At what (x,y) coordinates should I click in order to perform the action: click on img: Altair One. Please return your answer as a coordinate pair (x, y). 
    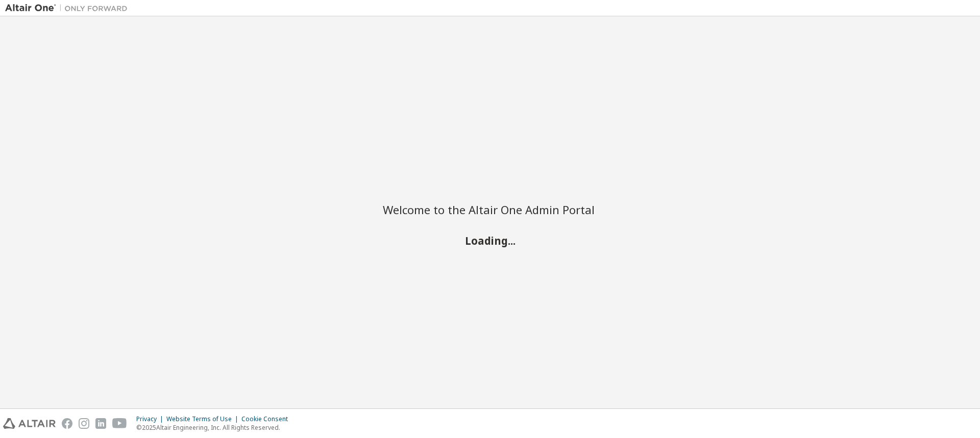
    Looking at the image, I should click on (69, 8).